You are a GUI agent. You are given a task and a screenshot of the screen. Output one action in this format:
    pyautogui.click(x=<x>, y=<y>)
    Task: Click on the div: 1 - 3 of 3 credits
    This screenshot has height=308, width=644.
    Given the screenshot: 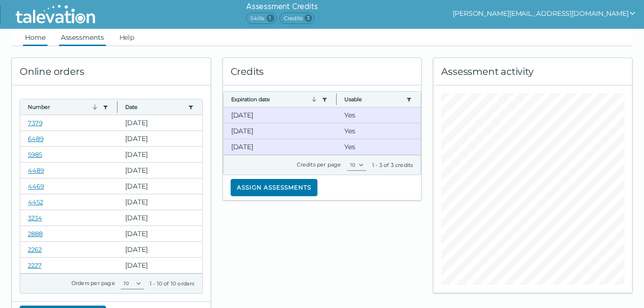 What is the action you would take?
    pyautogui.click(x=393, y=165)
    